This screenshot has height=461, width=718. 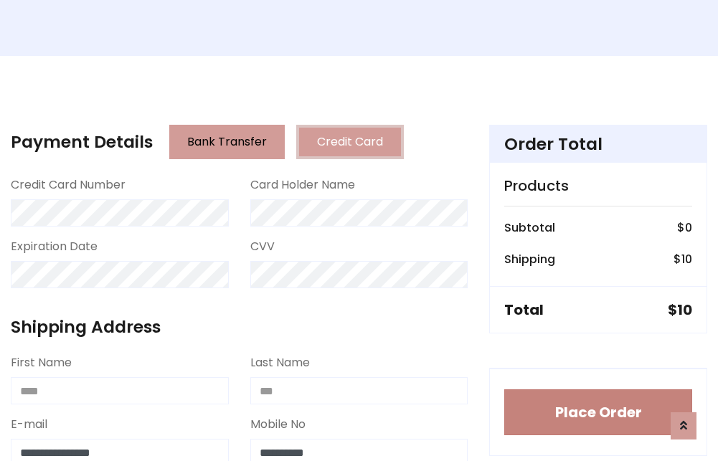 I want to click on label: Mobile No, so click(x=277, y=424).